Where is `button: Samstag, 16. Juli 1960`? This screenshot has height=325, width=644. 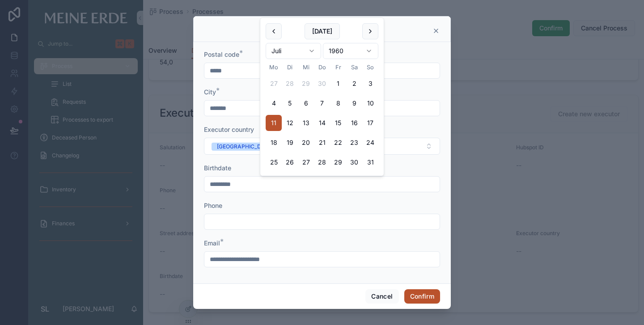
button: Samstag, 16. Juli 1960 is located at coordinates (354, 123).